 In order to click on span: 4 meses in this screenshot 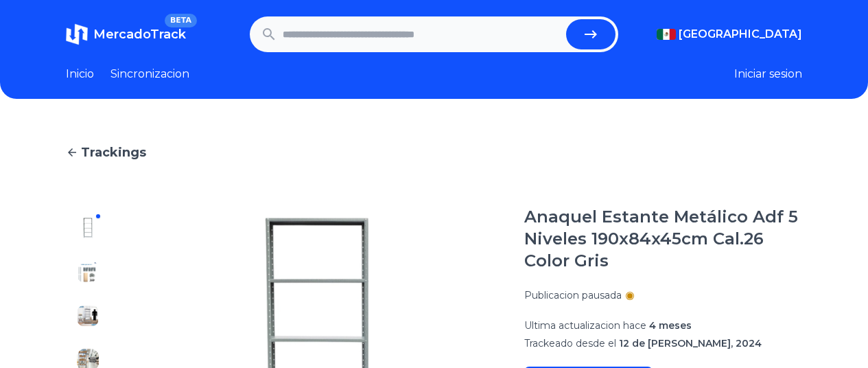, I will do `click(670, 326)`.